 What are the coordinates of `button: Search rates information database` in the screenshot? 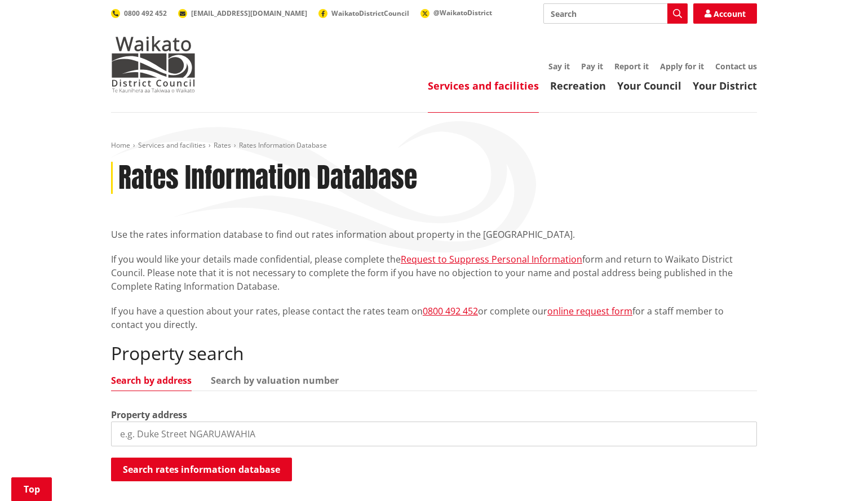 It's located at (201, 469).